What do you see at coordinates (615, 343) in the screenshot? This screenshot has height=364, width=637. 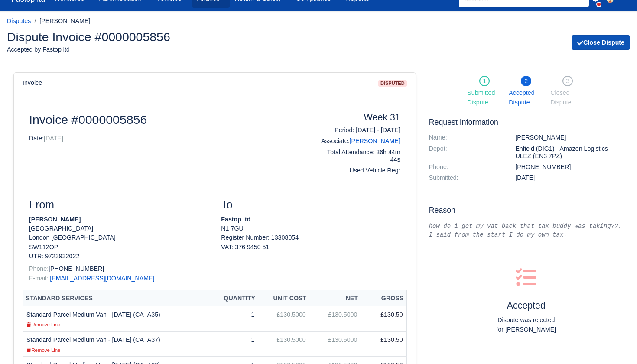 I see `div: Chat Widget` at bounding box center [615, 343].